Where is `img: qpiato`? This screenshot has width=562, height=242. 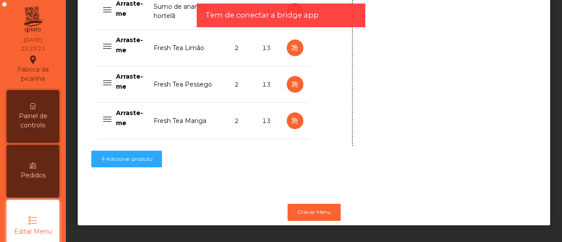
img: qpiato is located at coordinates (32, 20).